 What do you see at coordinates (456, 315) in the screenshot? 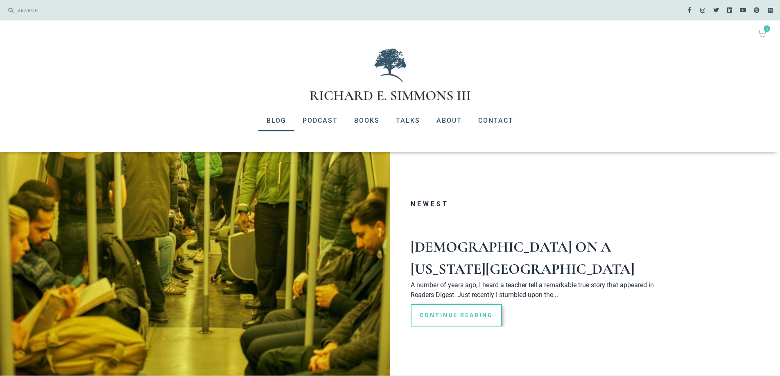
I see `a: Read more about God on a New York Subway` at bounding box center [456, 315].